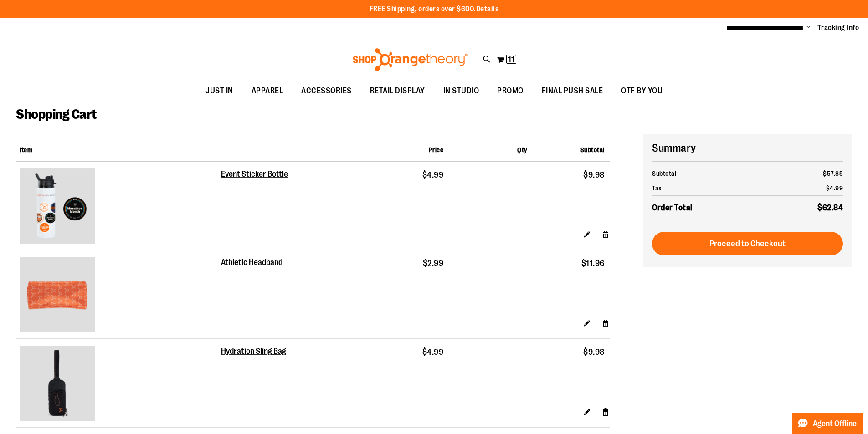  I want to click on span: FINAL PUSH SALE, so click(572, 91).